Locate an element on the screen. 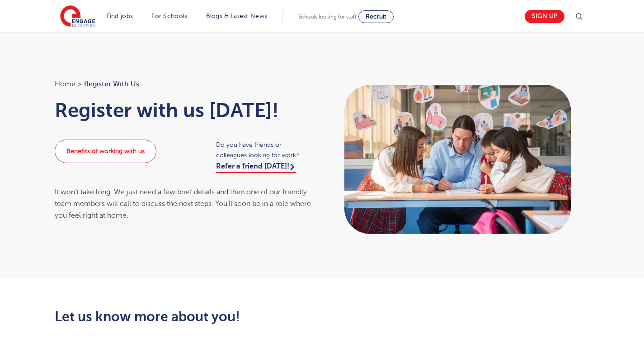  span: Schools looking for staff is located at coordinates (327, 17).